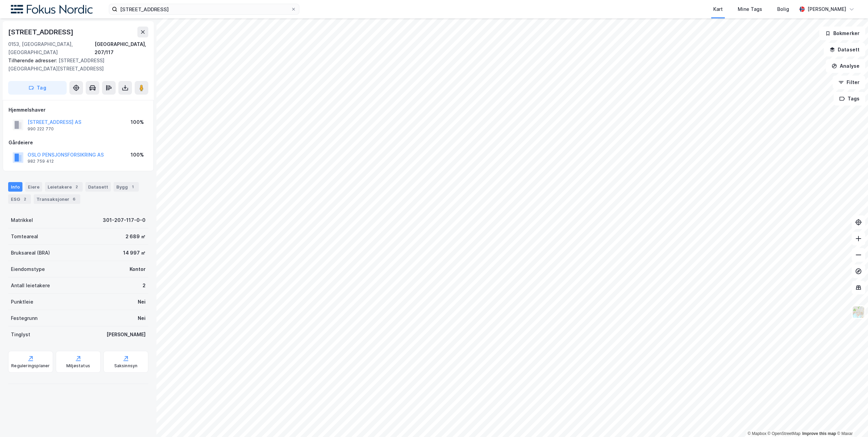 Image resolution: width=868 pixels, height=437 pixels. I want to click on div: ESG, so click(19, 199).